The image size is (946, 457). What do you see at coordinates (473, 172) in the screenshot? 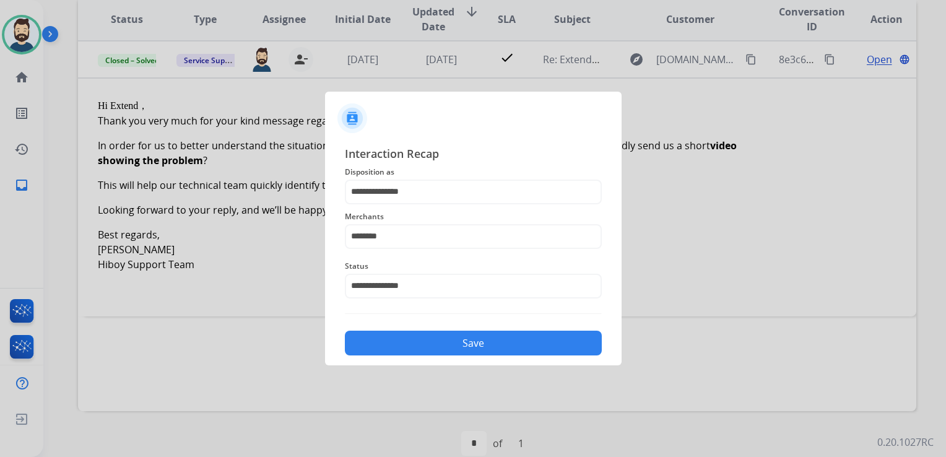
I see `span: Disposition as` at bounding box center [473, 172].